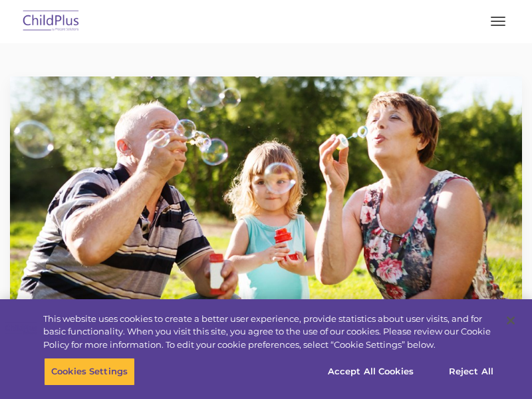 Image resolution: width=532 pixels, height=399 pixels. Describe the element at coordinates (89, 372) in the screenshot. I see `button: Cookies Settings` at that location.